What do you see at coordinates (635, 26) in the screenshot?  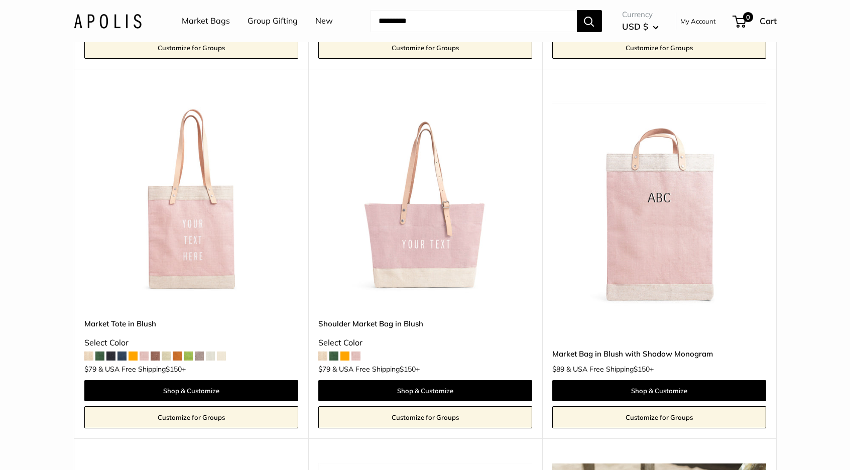 I see `span: USD $` at bounding box center [635, 26].